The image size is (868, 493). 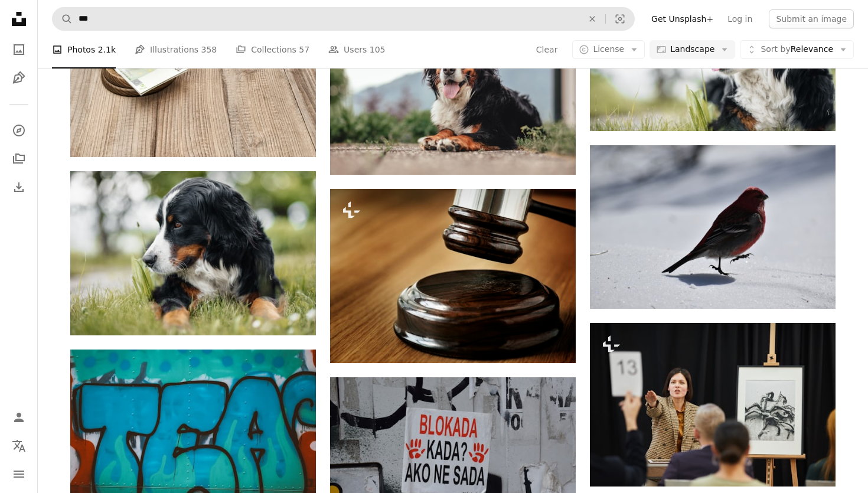 I want to click on span: License, so click(x=608, y=49).